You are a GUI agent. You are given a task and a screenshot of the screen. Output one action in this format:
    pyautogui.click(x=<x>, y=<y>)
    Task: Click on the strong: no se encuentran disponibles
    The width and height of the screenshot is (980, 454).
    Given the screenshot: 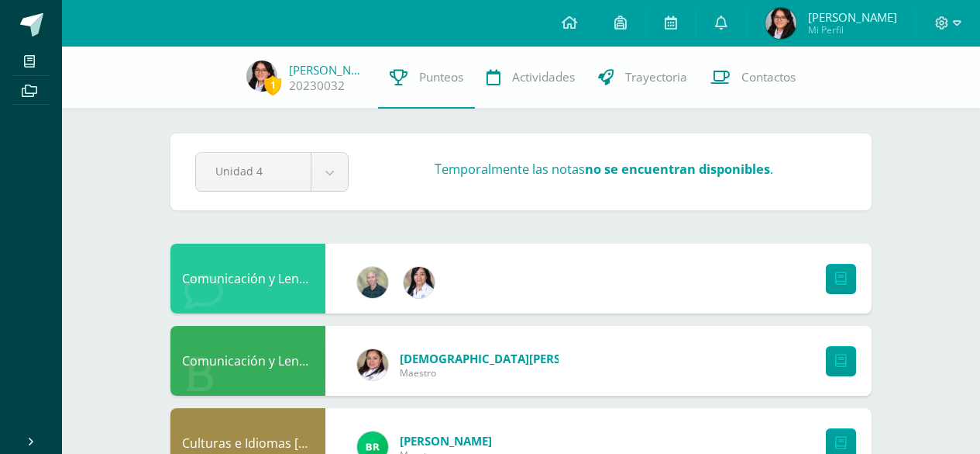 What is the action you would take?
    pyautogui.click(x=678, y=169)
    